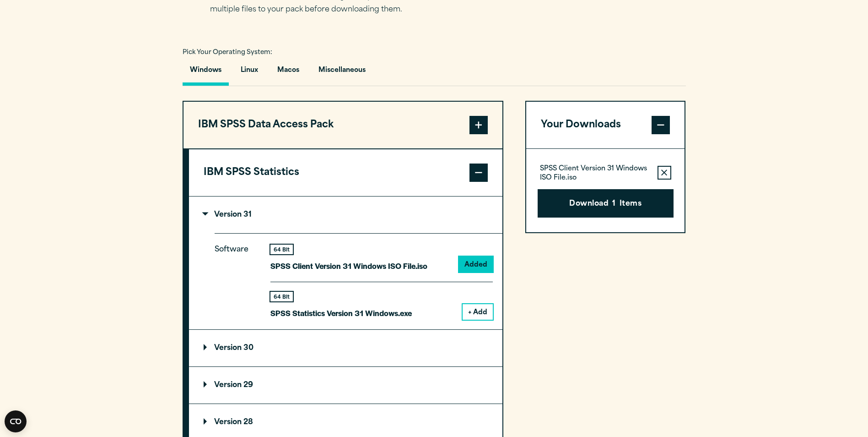  What do you see at coordinates (478, 312) in the screenshot?
I see `button: + Add` at bounding box center [478, 312].